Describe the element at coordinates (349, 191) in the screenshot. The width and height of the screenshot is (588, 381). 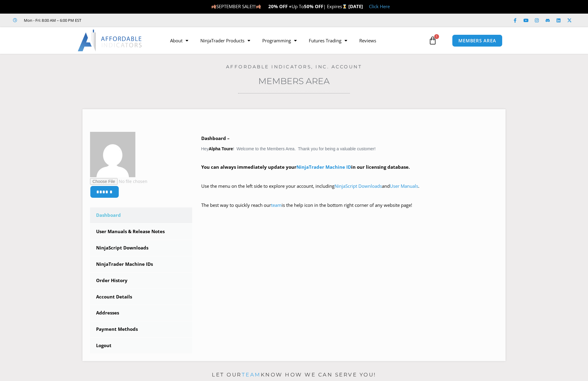
I see `p: Use the menu on the left side to explore your account, including and .` at that location.